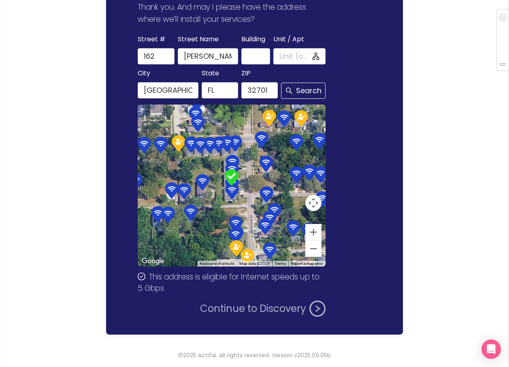 This screenshot has height=367, width=509. Describe the element at coordinates (289, 39) in the screenshot. I see `span: Unit / Apt` at that location.